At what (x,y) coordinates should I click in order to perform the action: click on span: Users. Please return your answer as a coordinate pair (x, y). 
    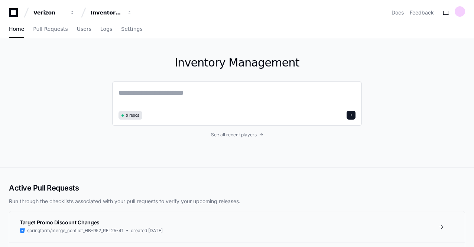
    Looking at the image, I should click on (84, 29).